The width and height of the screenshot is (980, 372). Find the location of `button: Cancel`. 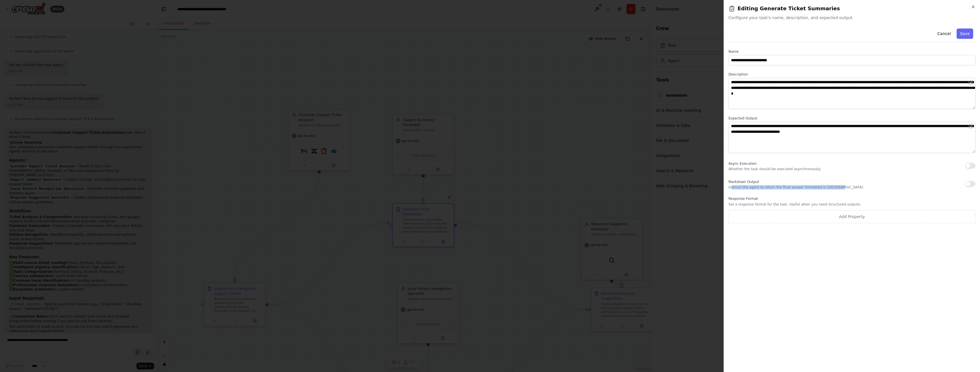

button: Cancel is located at coordinates (944, 34).